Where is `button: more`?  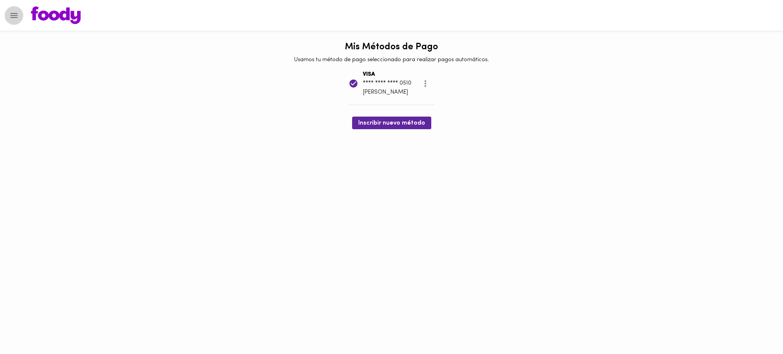
button: more is located at coordinates (425, 83).